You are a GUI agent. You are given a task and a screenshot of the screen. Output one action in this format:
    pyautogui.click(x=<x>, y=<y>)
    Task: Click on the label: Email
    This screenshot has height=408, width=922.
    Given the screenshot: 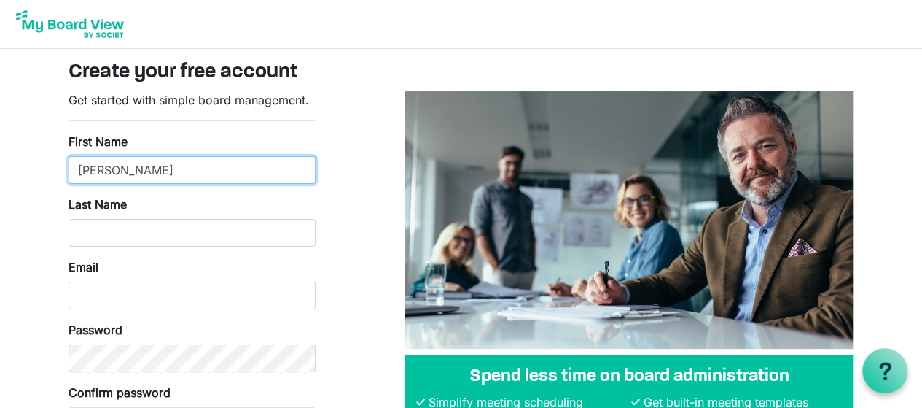 What is the action you would take?
    pyautogui.click(x=83, y=267)
    